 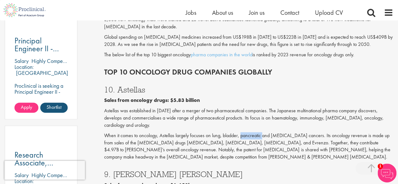 I want to click on a: Join us, so click(x=257, y=13).